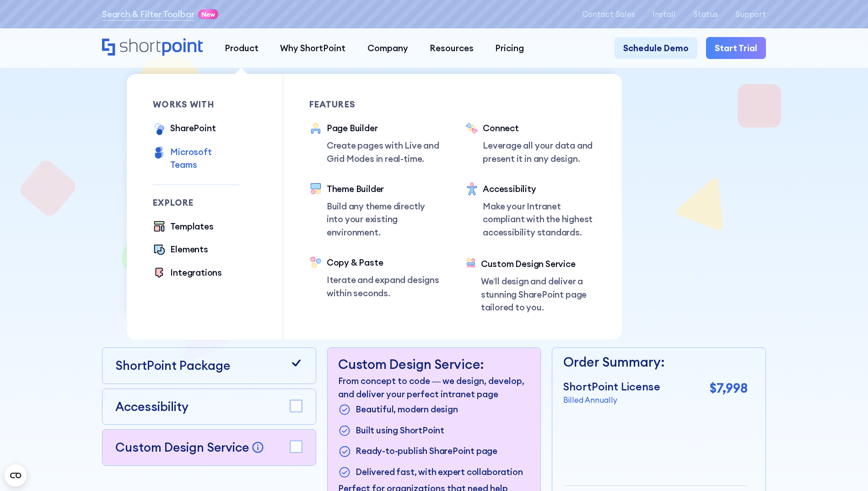 The image size is (868, 491). Describe the element at coordinates (452, 48) in the screenshot. I see `div: Resources` at that location.